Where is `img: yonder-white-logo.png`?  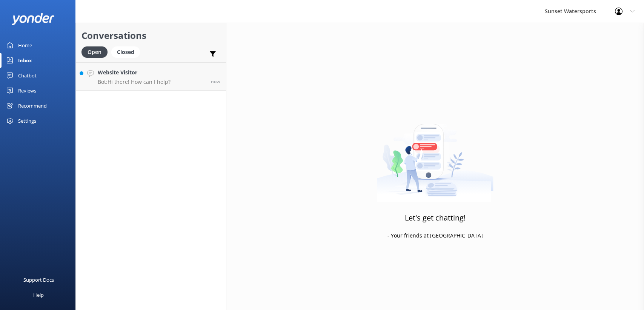
img: yonder-white-logo.png is located at coordinates (33, 19).